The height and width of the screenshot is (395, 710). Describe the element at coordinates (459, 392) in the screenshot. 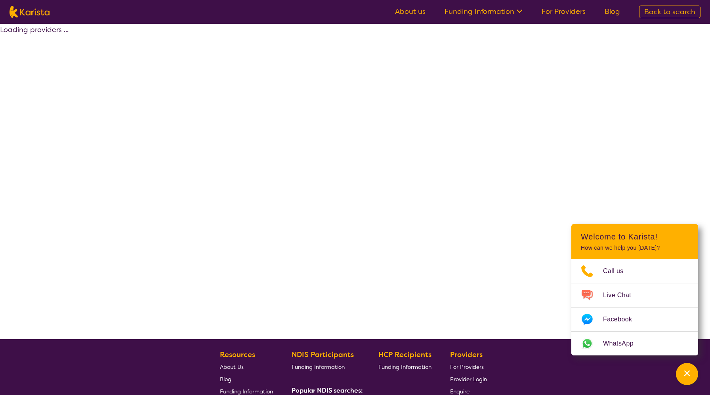

I see `span: Enquire` at that location.